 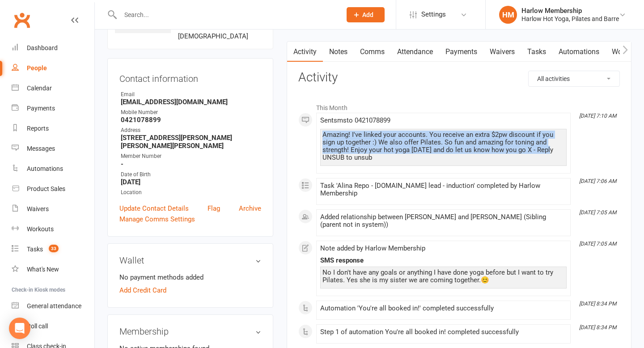 I want to click on a: Activity, so click(x=305, y=52).